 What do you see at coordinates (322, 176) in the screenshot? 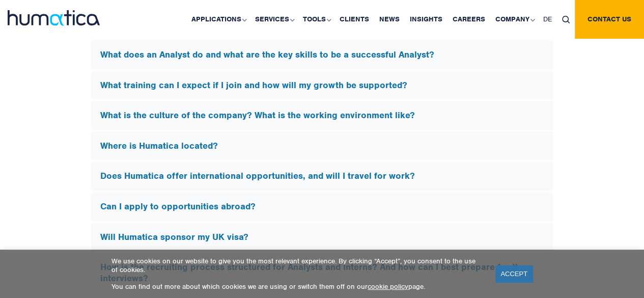
I see `h5: Does Humatica offer international opportunities, and will I travel for work?` at bounding box center [322, 176].